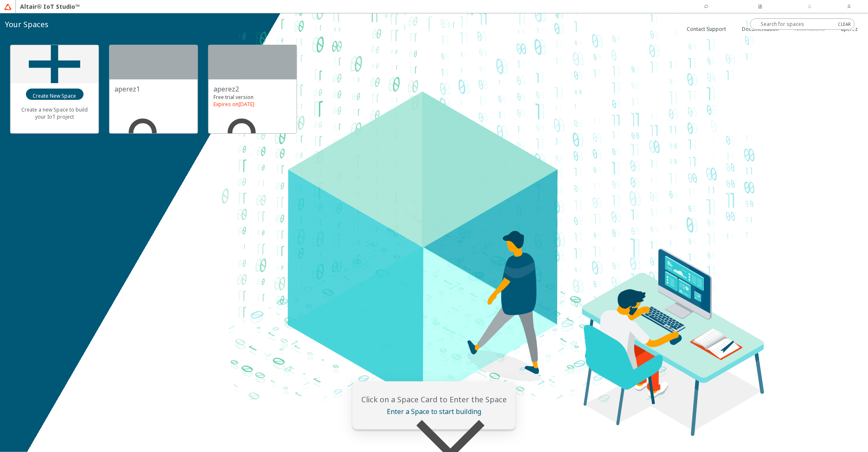 The width and height of the screenshot is (868, 452). What do you see at coordinates (153, 89) in the screenshot?
I see `unity-typography: aperez1` at bounding box center [153, 89].